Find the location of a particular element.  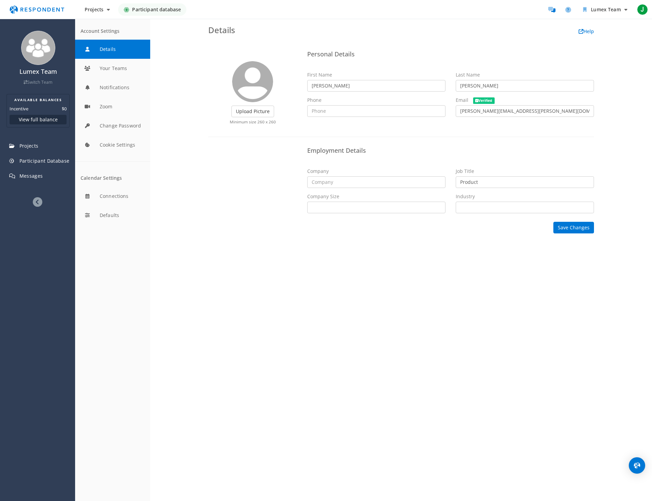

label: Upload Picture is located at coordinates (253, 111).